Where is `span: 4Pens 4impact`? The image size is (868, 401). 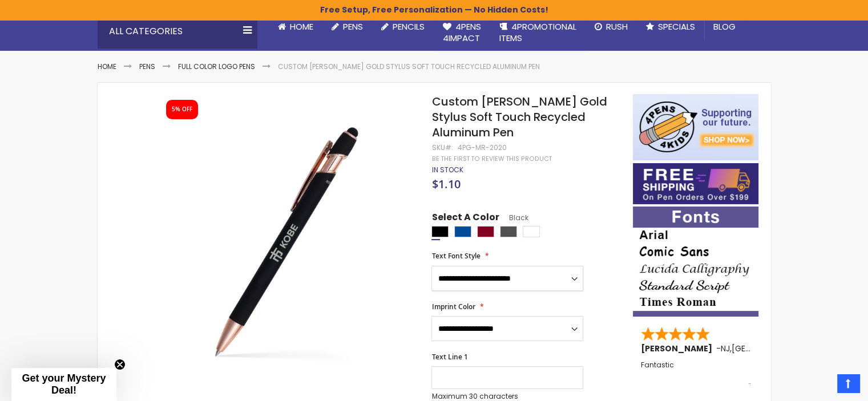
span: 4Pens 4impact is located at coordinates (461, 32).